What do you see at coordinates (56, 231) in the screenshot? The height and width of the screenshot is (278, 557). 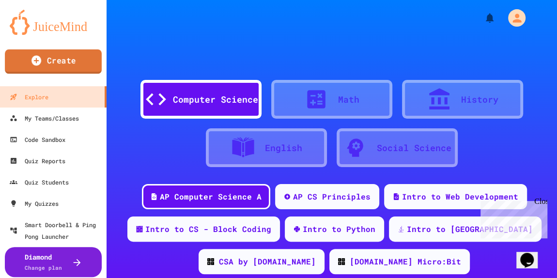 I see `div: Smart Doorbell & Ping Pong Launcher` at bounding box center [56, 231].